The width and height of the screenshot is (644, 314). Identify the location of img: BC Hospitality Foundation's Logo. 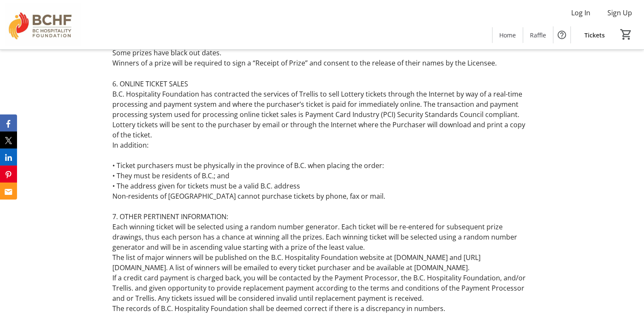
(43, 25).